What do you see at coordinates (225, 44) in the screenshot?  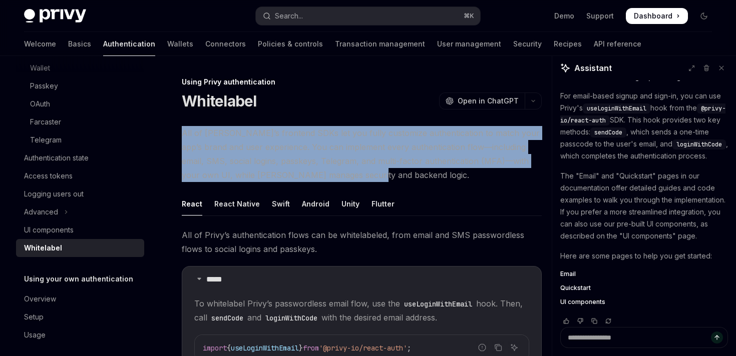 I see `a: Connectors` at bounding box center [225, 44].